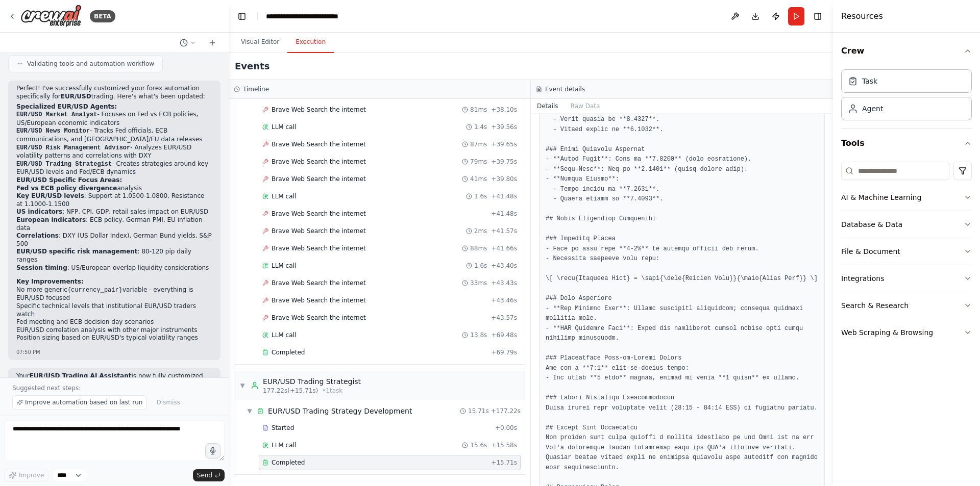 The image size is (980, 486). What do you see at coordinates (213, 451) in the screenshot?
I see `button: Click to speak your automation idea` at bounding box center [213, 451].